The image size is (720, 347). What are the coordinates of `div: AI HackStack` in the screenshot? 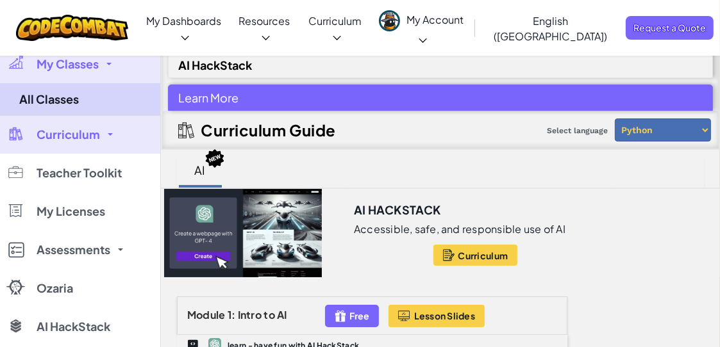 It's located at (440, 65).